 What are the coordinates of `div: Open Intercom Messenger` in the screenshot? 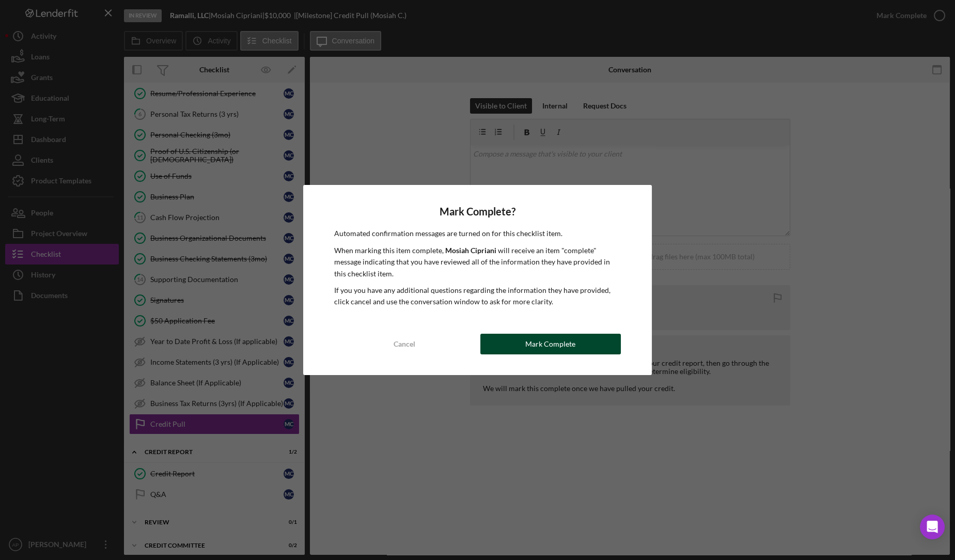 It's located at (932, 527).